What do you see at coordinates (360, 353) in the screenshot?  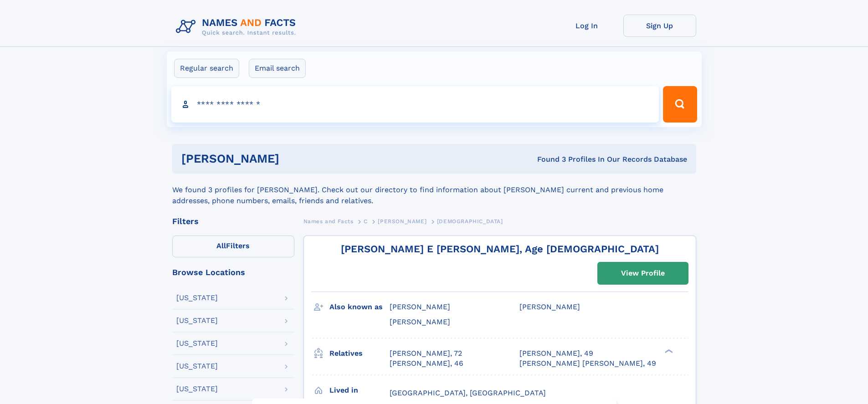 I see `h3: Relatives` at bounding box center [360, 353].